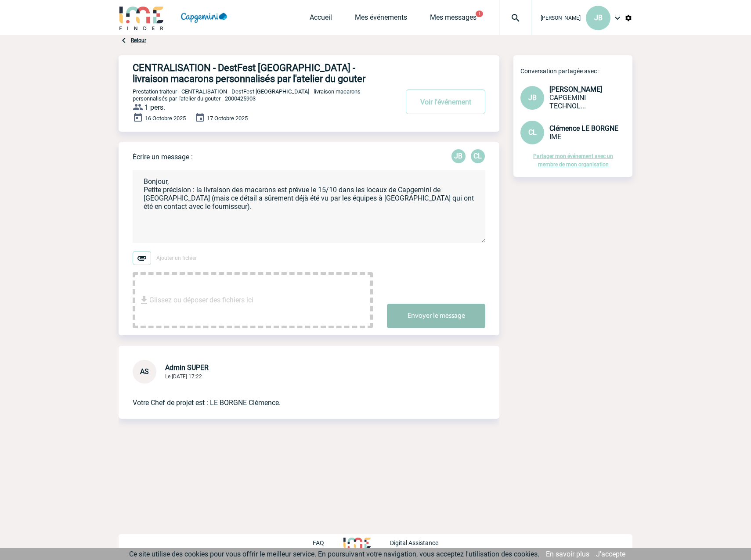  I want to click on a: Mes événements, so click(381, 19).